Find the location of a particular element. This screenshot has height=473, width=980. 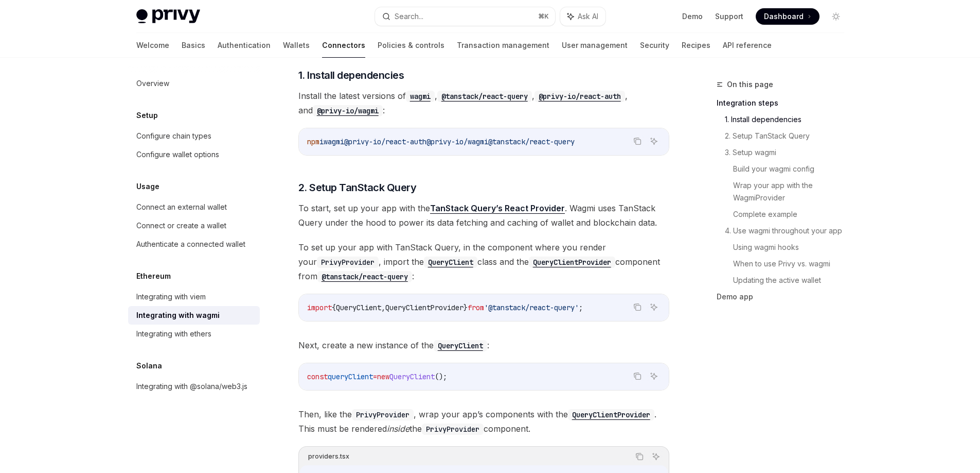

span: @privy-io/wagmi is located at coordinates (457, 142).